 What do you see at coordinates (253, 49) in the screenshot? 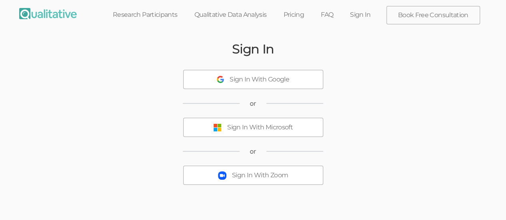
I see `h2: Sign In` at bounding box center [253, 49].